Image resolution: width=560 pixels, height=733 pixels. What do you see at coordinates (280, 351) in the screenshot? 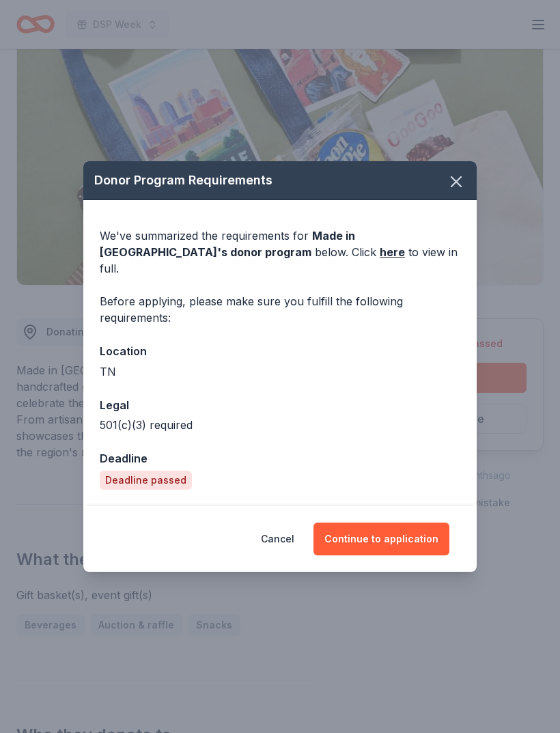
I see `div: Location` at bounding box center [280, 351].